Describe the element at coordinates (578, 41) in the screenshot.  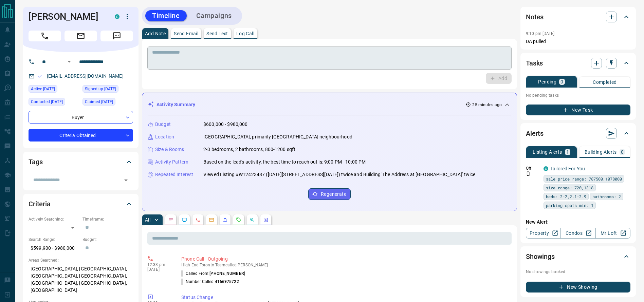
I see `p: DA pulled` at that location.